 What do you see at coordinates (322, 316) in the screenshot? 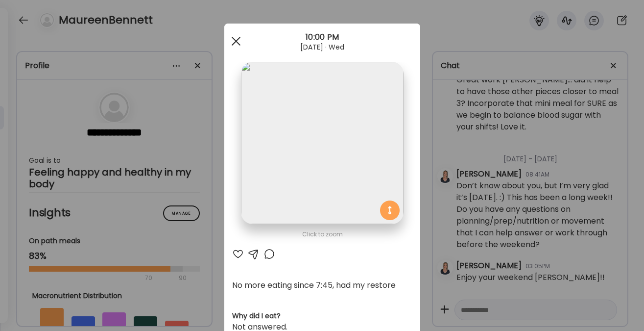
I see `h3: Why did I eat?` at bounding box center [322, 316].